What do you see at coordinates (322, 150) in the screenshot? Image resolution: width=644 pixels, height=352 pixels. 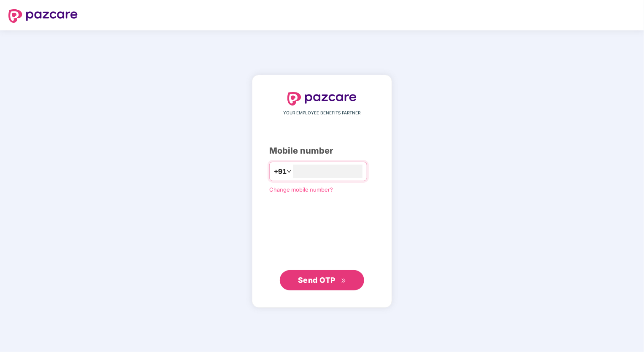 I see `div: Mobile number` at bounding box center [322, 150].